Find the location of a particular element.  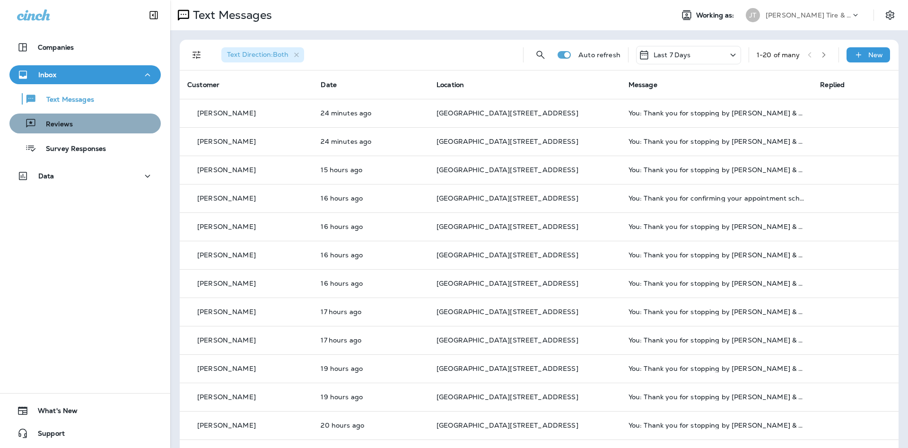

button: Support is located at coordinates (85, 433).